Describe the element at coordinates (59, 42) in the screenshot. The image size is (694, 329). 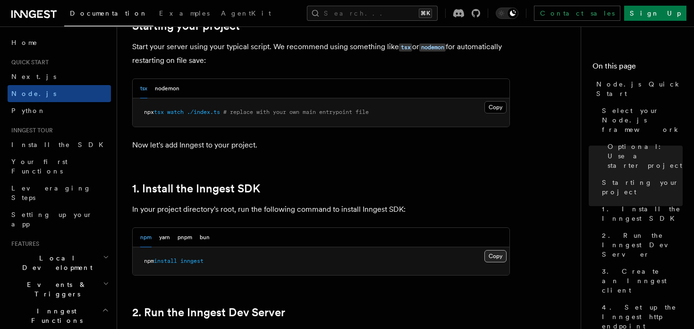
I see `a: Home` at that location.